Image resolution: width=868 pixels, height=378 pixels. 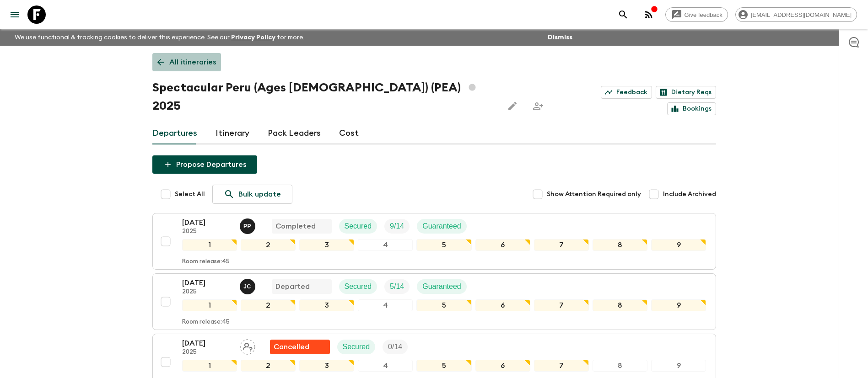 What do you see at coordinates (248, 346) in the screenshot?
I see `span: Assign pack leader` at bounding box center [248, 346].